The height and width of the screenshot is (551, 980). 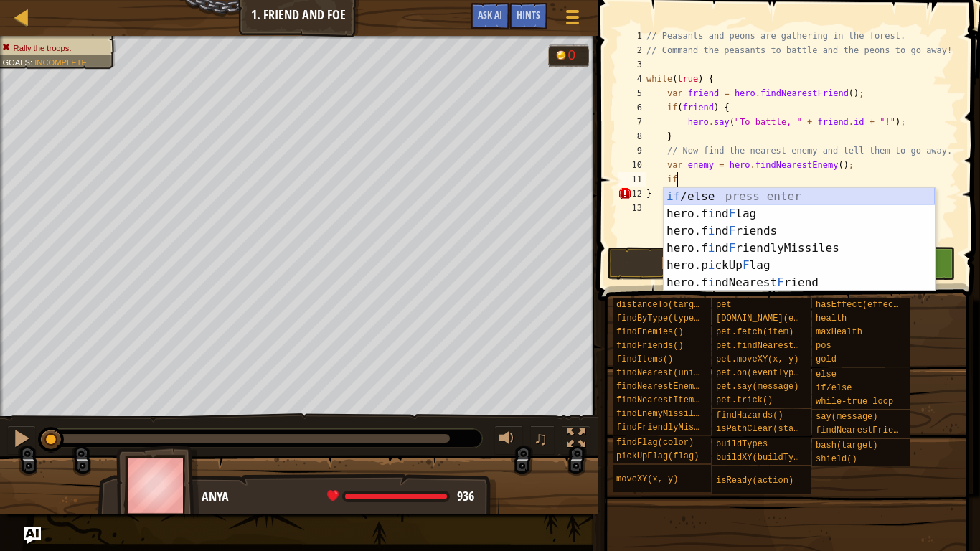 I want to click on span: bash(target), so click(x=846, y=445).